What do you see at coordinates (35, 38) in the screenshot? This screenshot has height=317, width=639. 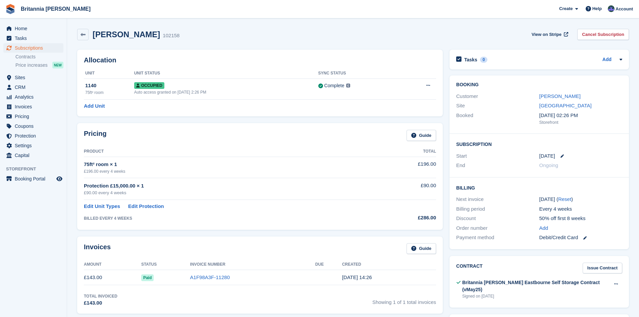 I see `span: Tasks` at bounding box center [35, 38].